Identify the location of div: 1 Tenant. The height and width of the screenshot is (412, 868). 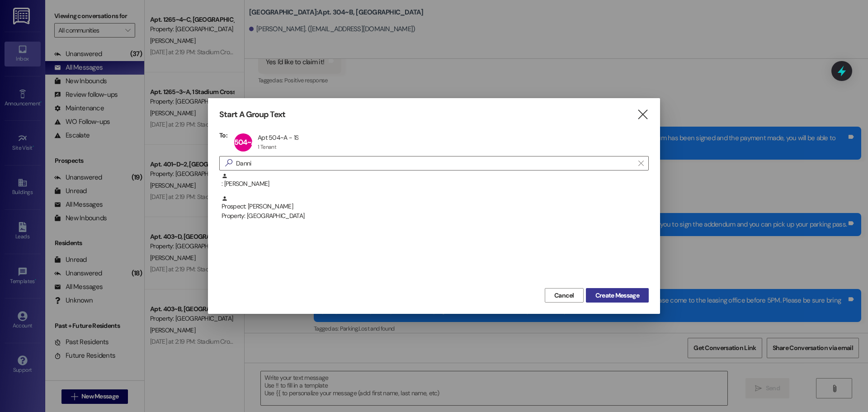
(267, 147).